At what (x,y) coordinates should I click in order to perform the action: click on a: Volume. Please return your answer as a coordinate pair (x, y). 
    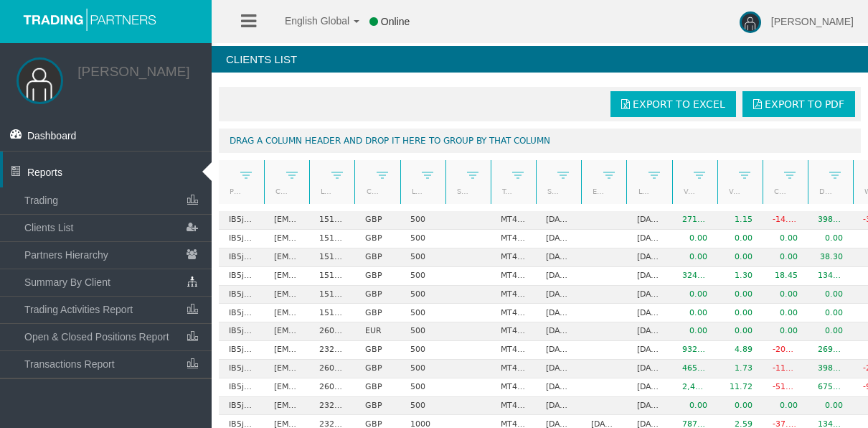
    Looking at the image, I should click on (686, 191).